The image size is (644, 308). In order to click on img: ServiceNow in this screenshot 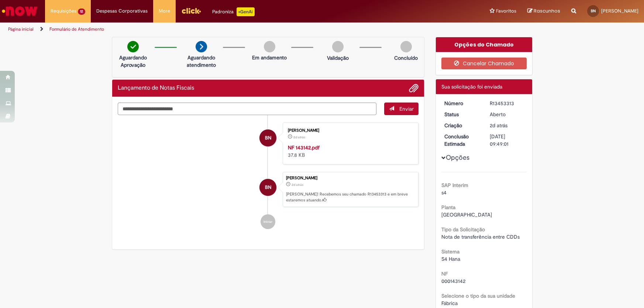, I will do `click(19, 11)`.